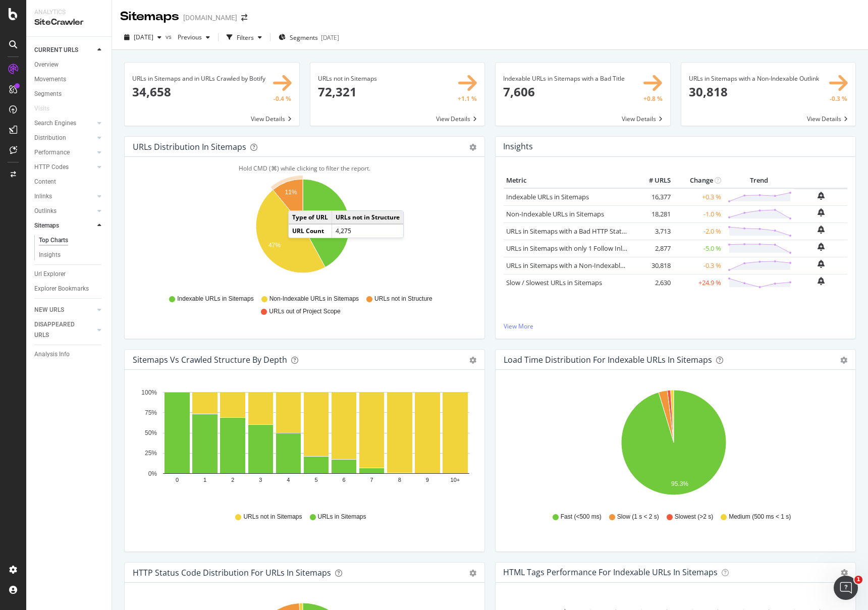 This screenshot has height=610, width=868. Describe the element at coordinates (151, 413) in the screenshot. I see `text: 75%` at that location.